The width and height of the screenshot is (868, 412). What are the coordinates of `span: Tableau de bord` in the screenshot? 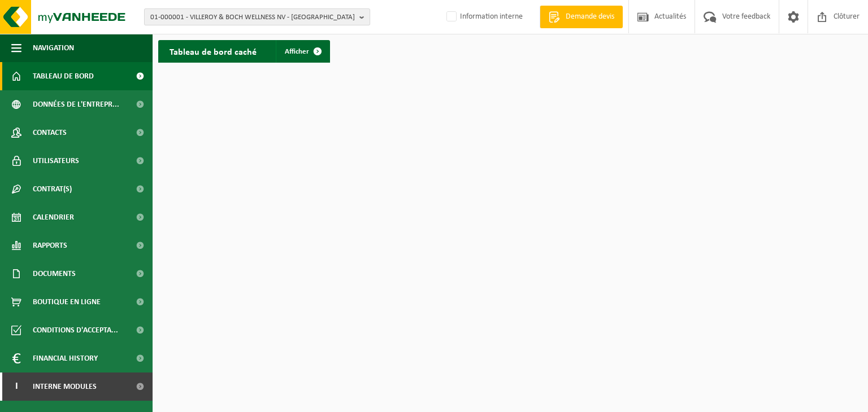 It's located at (63, 76).